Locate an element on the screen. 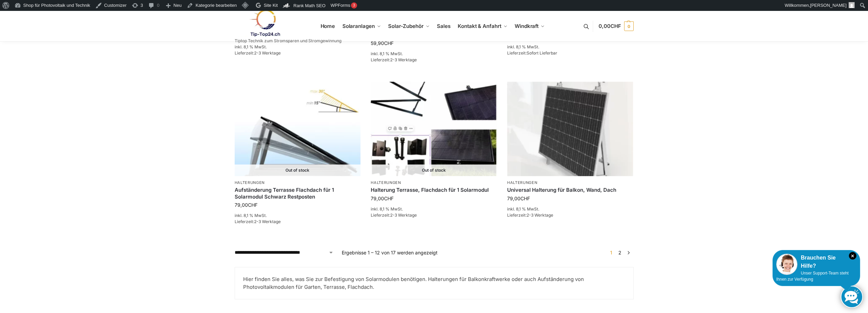 Image resolution: width=868 pixels, height=313 pixels. p: Hier finden Sie alles, was Sie zur Befestigung von Solarmodulen benötigen. Halterungen für Balkon... is located at coordinates (434, 283).